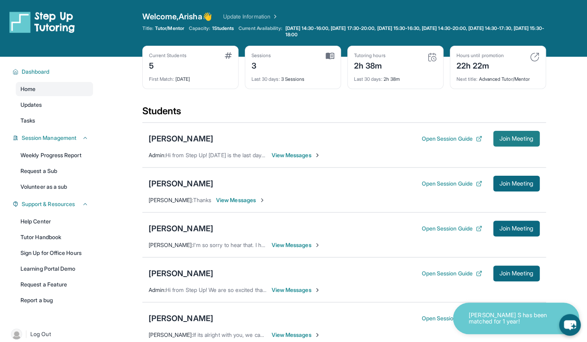 The width and height of the screenshot is (587, 342). I want to click on button: Session Management, so click(53, 138).